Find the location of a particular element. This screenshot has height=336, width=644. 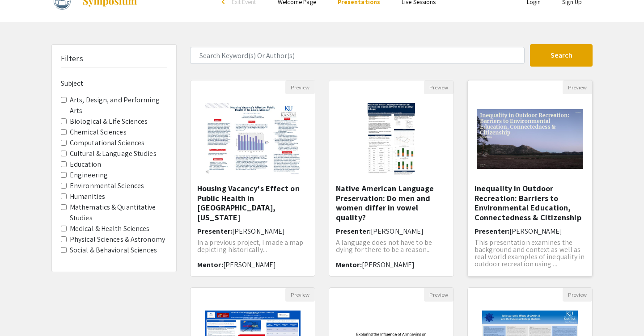

label: Physical Sciences & Astronomy is located at coordinates (117, 239).